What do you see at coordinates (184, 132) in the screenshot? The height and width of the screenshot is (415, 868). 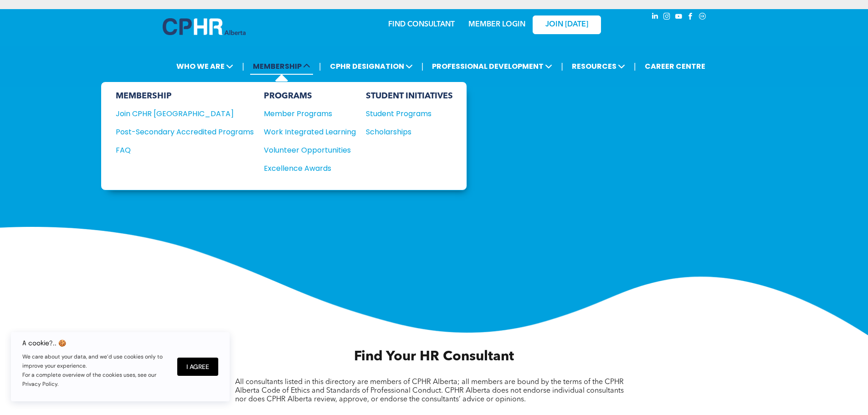 I see `a: Post-Secondary Accredited Programs` at bounding box center [184, 132].